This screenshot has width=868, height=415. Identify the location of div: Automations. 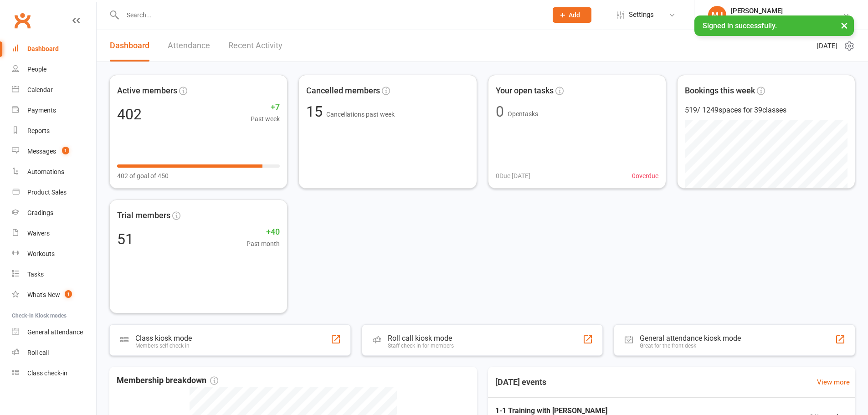
(46, 172).